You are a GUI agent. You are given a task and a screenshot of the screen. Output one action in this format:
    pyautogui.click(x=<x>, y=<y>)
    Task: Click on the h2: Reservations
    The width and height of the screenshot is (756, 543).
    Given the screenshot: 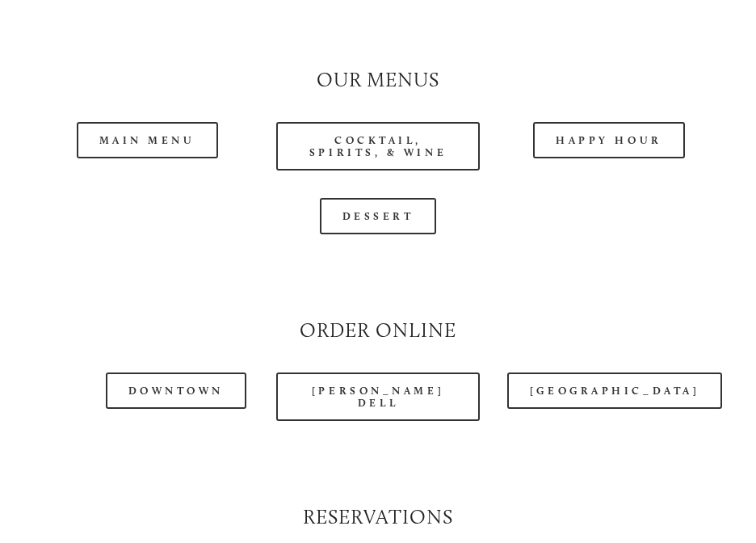 What is the action you would take?
    pyautogui.click(x=378, y=517)
    